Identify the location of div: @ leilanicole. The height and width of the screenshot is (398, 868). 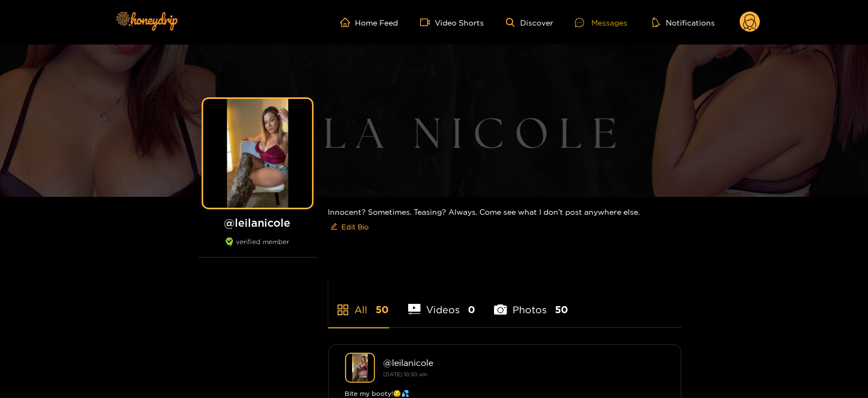
(524, 363).